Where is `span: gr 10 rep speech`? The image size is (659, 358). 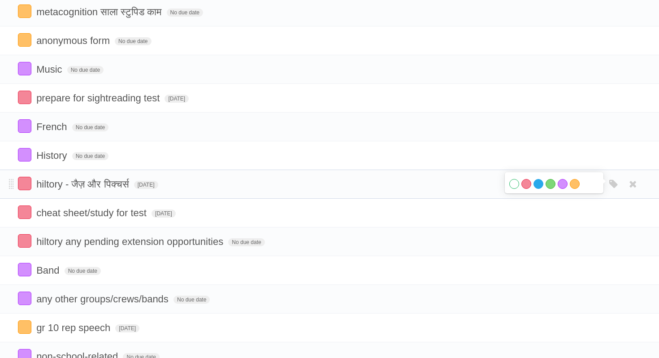 span: gr 10 rep speech is located at coordinates (74, 327).